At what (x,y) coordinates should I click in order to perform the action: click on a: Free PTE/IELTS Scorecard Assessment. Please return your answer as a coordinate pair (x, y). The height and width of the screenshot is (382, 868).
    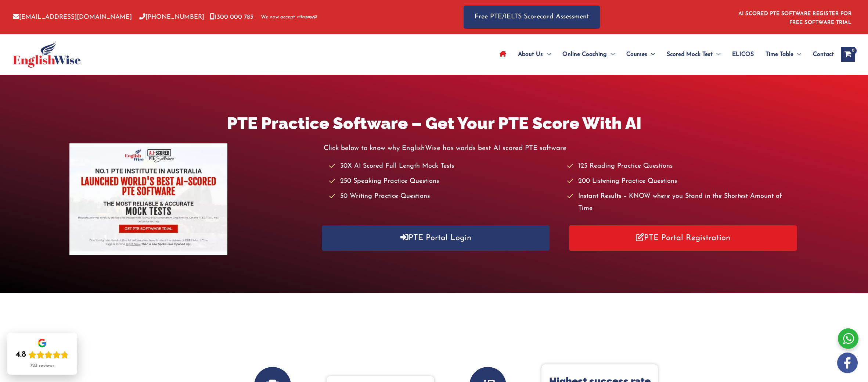
    Looking at the image, I should click on (532, 17).